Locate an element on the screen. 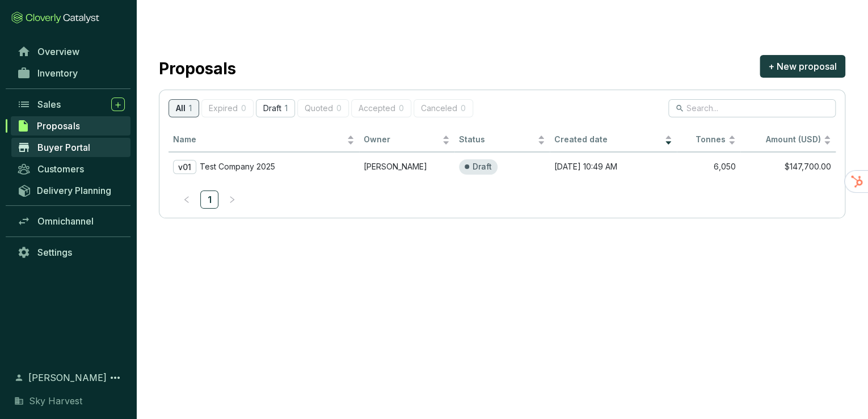 This screenshot has width=868, height=419. span: Status is located at coordinates (497, 139).